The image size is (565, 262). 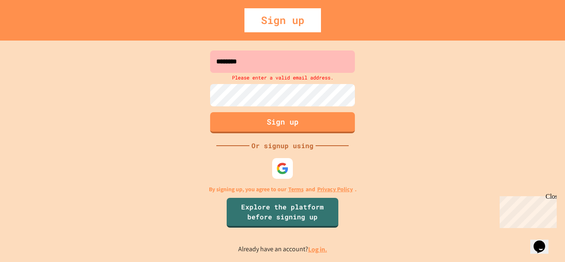 What do you see at coordinates (282, 189) in the screenshot?
I see `p: By signing up, you agree to our and .` at bounding box center [282, 189].